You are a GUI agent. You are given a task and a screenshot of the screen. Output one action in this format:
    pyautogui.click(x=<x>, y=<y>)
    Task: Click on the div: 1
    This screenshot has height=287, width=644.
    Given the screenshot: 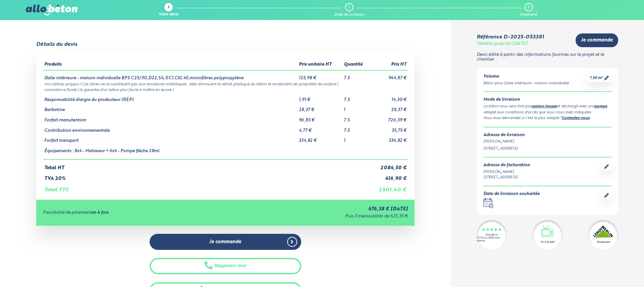 What is the action you would take?
    pyautogui.click(x=168, y=8)
    